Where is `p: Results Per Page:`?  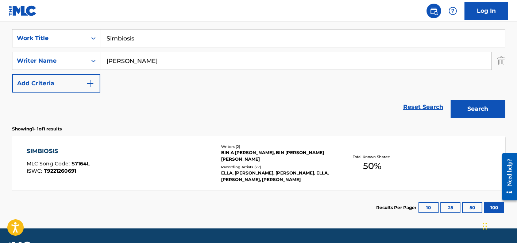 p: Results Per Page: is located at coordinates (397, 208).